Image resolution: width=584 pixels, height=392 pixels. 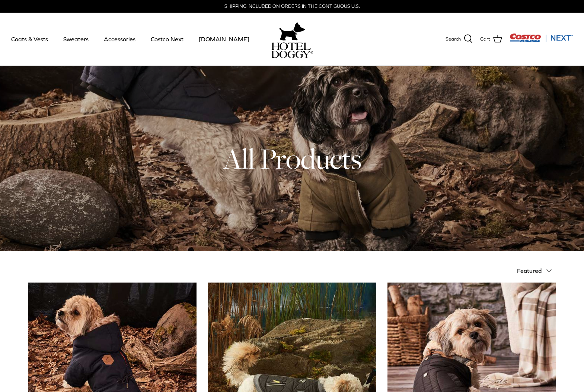 I want to click on img: hoteldoggycom, so click(x=292, y=50).